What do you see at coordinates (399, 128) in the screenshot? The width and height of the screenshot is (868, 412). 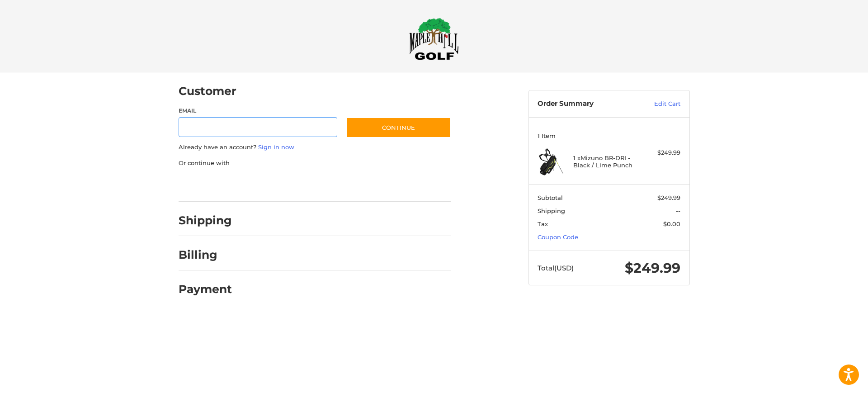 I see `button: Continue` at bounding box center [399, 128].